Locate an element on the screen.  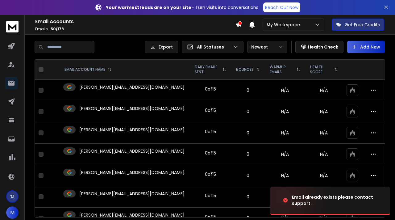
a: Reach Out Now is located at coordinates (281, 7).